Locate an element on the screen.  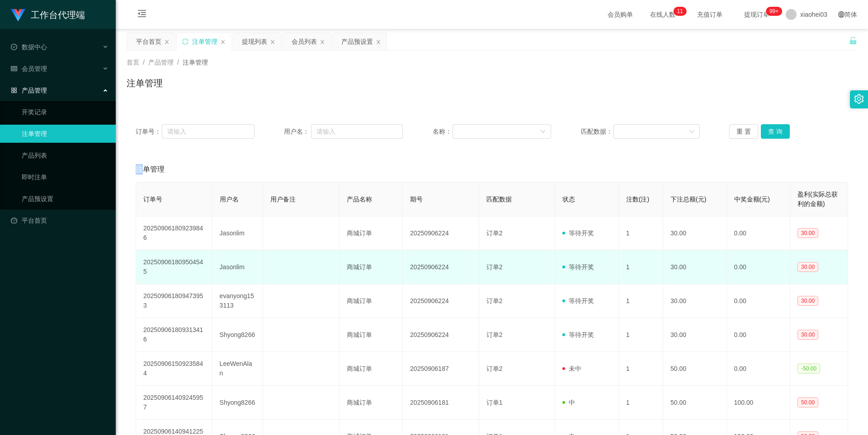
td: 202509061809473953 is located at coordinates (174, 301).